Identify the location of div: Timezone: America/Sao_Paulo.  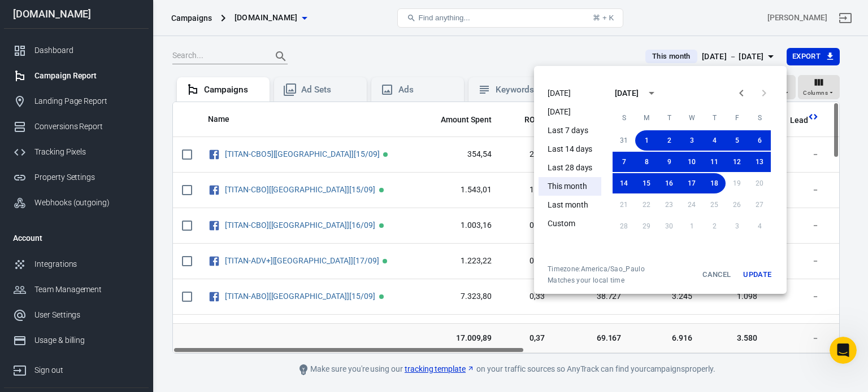
(596, 269).